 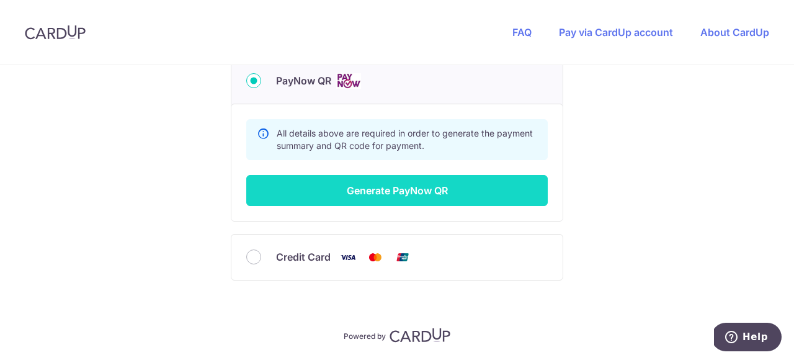 What do you see at coordinates (616, 32) in the screenshot?
I see `a: Pay via CardUp account` at bounding box center [616, 32].